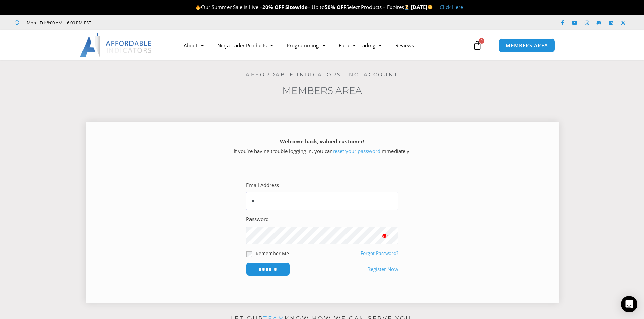 The image size is (644, 319). I want to click on a: NinjaTrader Products, so click(245, 45).